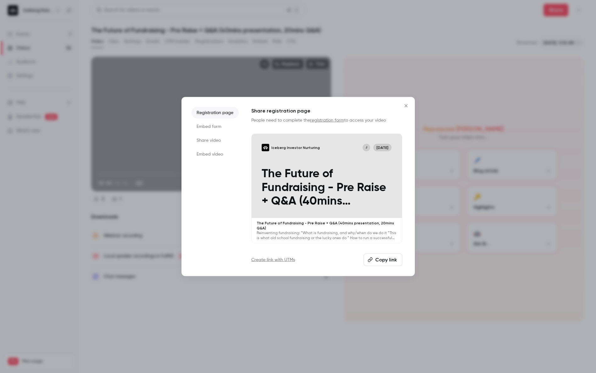 The image size is (596, 373). Describe the element at coordinates (327, 120) in the screenshot. I see `a: registration form` at that location.